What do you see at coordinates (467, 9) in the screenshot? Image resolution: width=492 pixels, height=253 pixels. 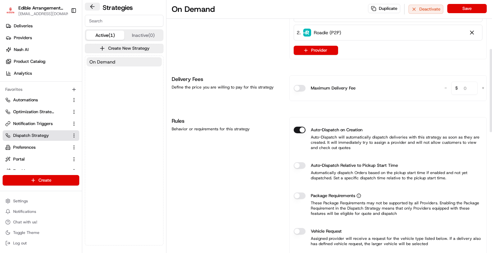 I see `button: Save` at bounding box center [467, 9].